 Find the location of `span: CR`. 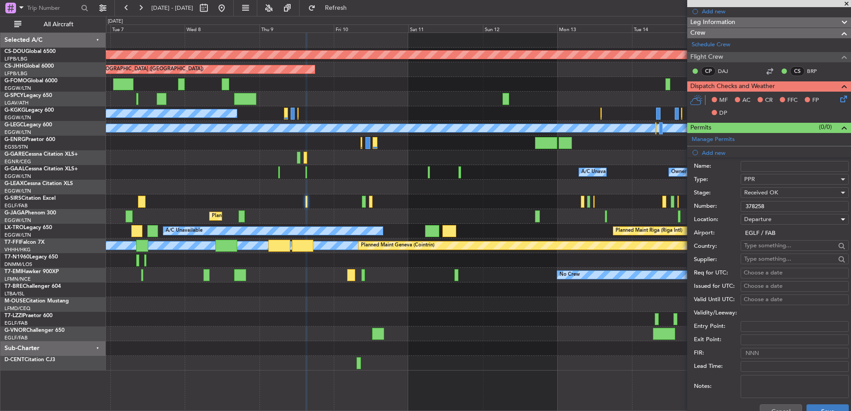

span: CR is located at coordinates (768, 101).